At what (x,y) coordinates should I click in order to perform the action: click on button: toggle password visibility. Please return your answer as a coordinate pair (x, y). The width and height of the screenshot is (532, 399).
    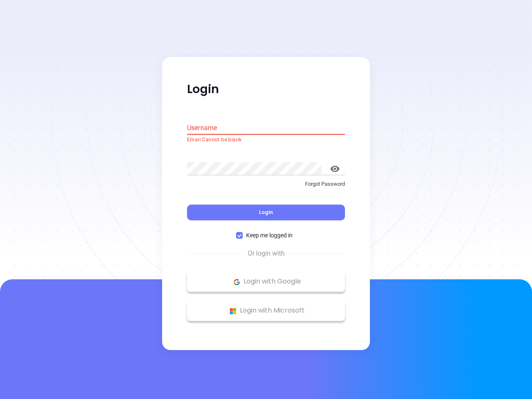
    Looking at the image, I should click on (335, 169).